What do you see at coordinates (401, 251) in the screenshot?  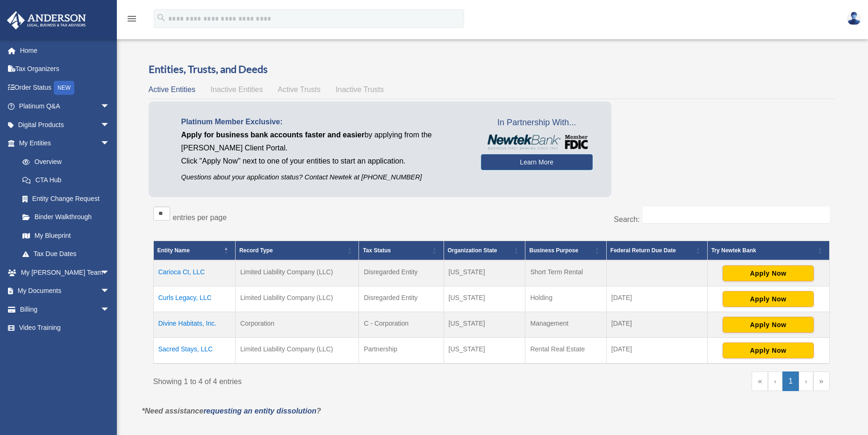 I see `th: Tax Status: Activate to sort` at bounding box center [401, 251].